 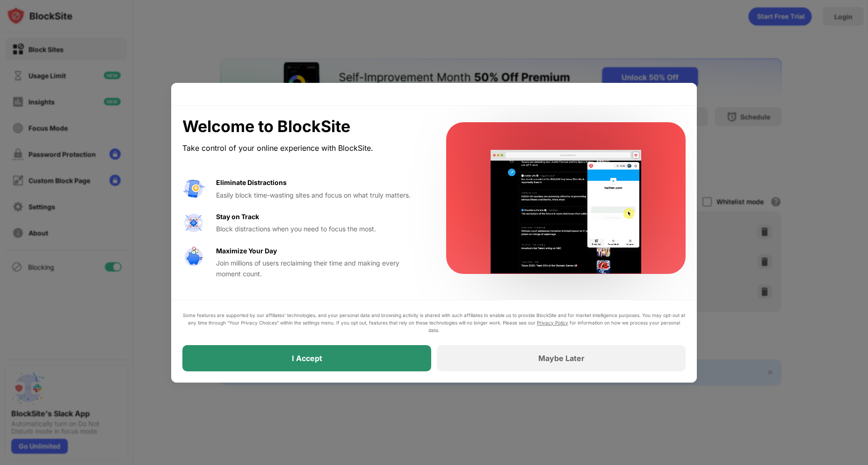 What do you see at coordinates (552, 322) in the screenshot?
I see `a: Privacy Policy` at bounding box center [552, 322].